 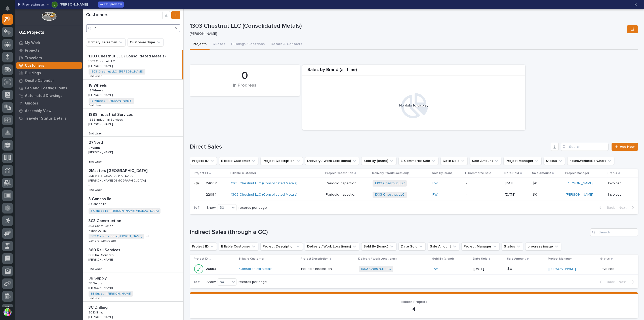 I want to click on button: Back, so click(x=606, y=282).